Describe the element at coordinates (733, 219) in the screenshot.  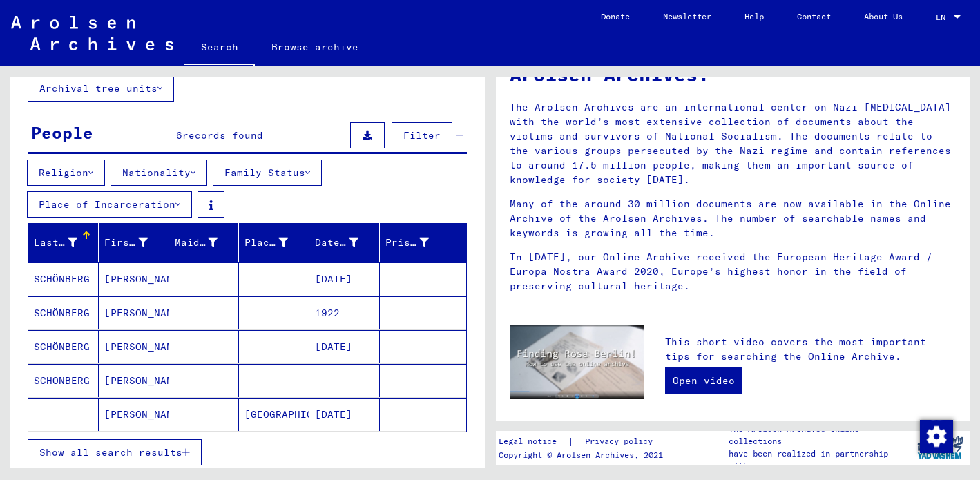
I see `p: Many of the around 30 million documents are now available in the Online Archive of the Arolsen Ar...` at that location.